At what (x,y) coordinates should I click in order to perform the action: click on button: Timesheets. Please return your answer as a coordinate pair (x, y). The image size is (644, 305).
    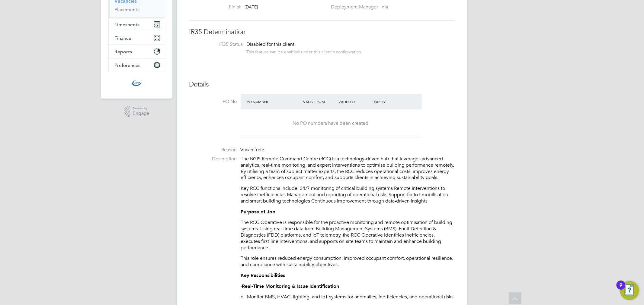
    Looking at the image, I should click on (137, 24).